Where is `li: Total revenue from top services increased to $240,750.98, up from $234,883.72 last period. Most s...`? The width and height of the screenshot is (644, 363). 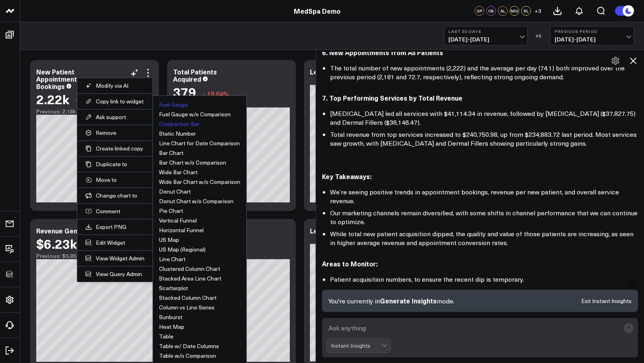
li: Total revenue from top services increased to $240,750.98, up from $234,883.72 last period. Most s... is located at coordinates (484, 139).